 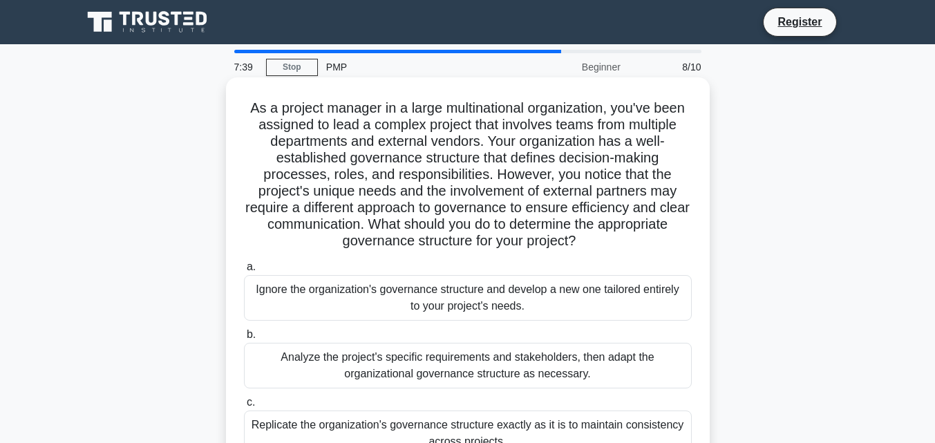 I want to click on a: Stop, so click(x=292, y=67).